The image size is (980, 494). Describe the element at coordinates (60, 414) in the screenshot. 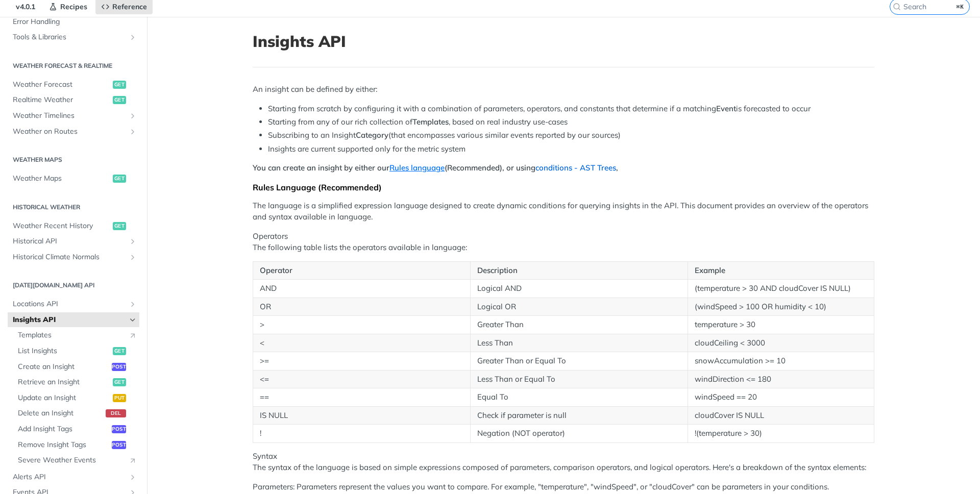

I see `span: Delete an Insight` at that location.